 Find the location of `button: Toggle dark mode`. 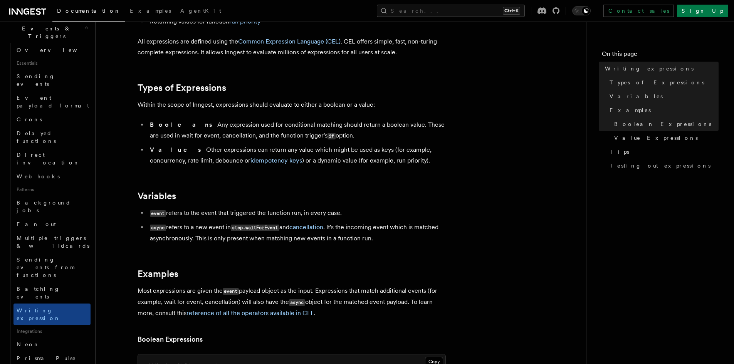

button: Toggle dark mode is located at coordinates (581, 11).